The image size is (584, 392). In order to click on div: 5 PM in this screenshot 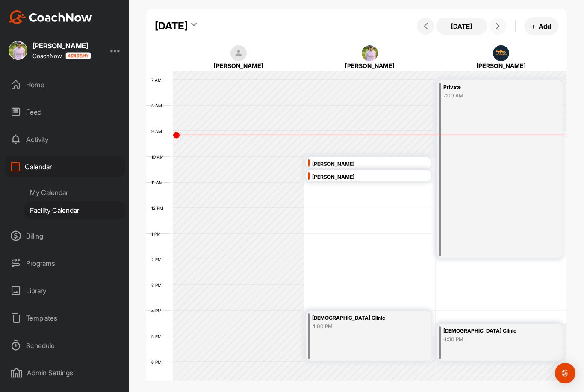, I will do `click(158, 336)`.